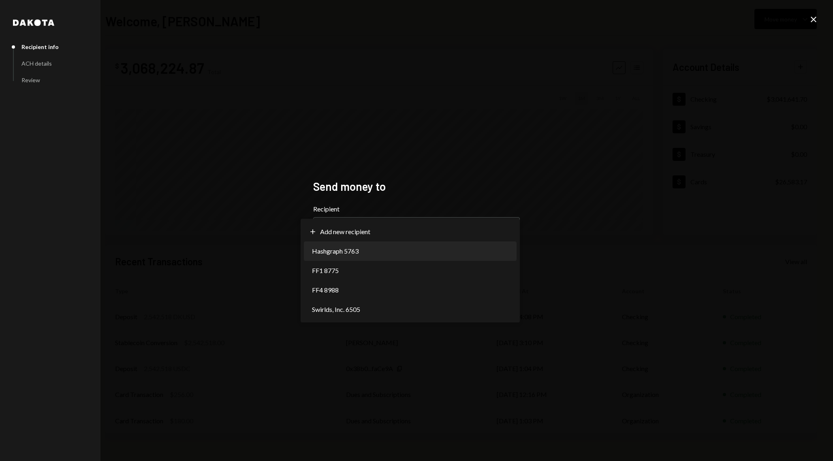  Describe the element at coordinates (31, 80) in the screenshot. I see `div: Review` at that location.